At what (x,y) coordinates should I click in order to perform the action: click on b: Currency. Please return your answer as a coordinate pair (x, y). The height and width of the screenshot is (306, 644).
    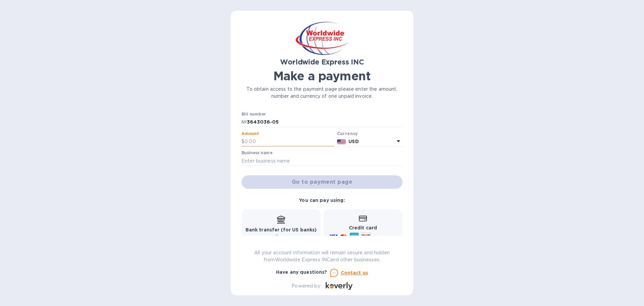
    Looking at the image, I should click on (348, 133).